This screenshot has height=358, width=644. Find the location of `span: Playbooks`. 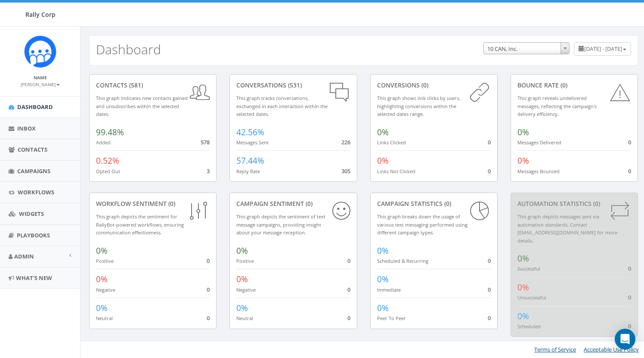

span: Playbooks is located at coordinates (33, 235).